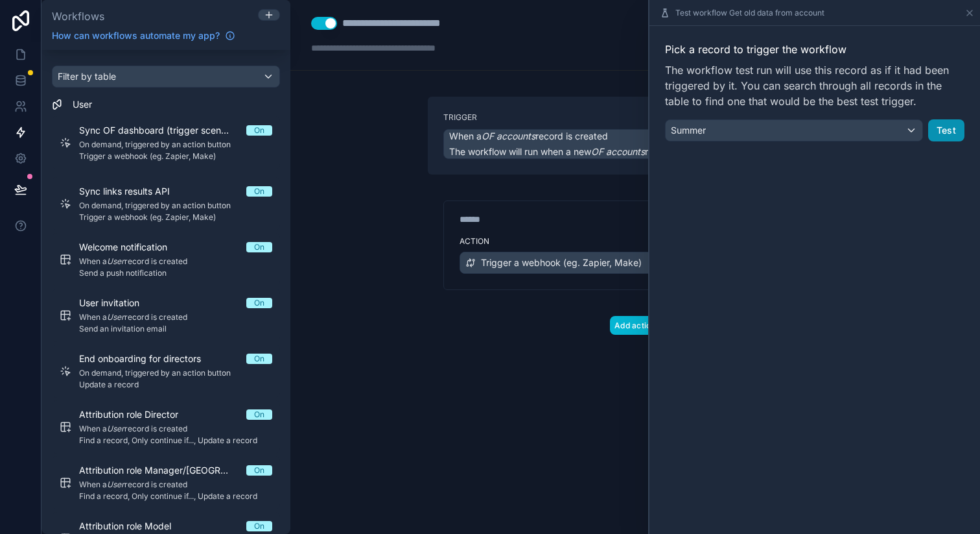  I want to click on button: Add action, so click(635, 325).